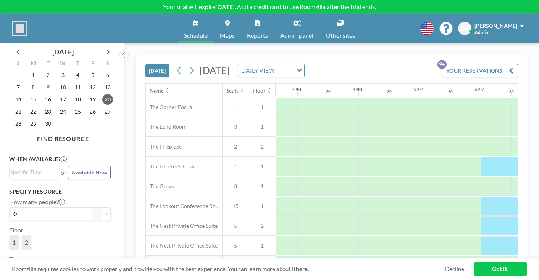  Describe the element at coordinates (33, 64) in the screenshot. I see `div: M` at that location.